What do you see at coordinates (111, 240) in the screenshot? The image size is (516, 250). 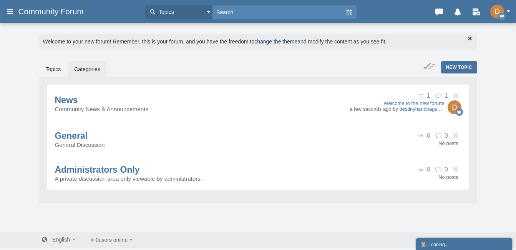 I see `a: 0` at bounding box center [111, 240].